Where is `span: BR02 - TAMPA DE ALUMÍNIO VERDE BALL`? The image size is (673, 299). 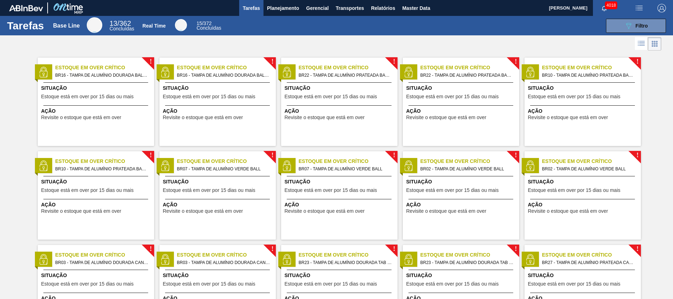 span: BR02 - TAMPA DE ALUMÍNIO VERDE BALL is located at coordinates (467, 169).